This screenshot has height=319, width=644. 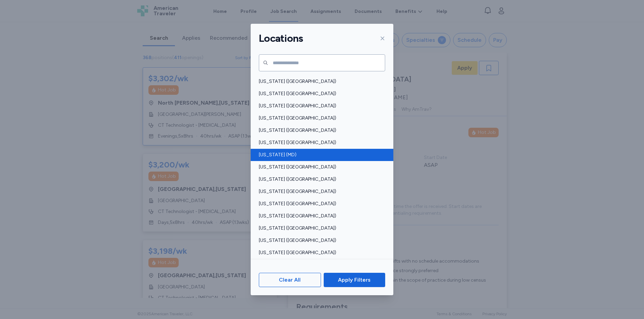 I want to click on button: Apply Filters, so click(x=354, y=280).